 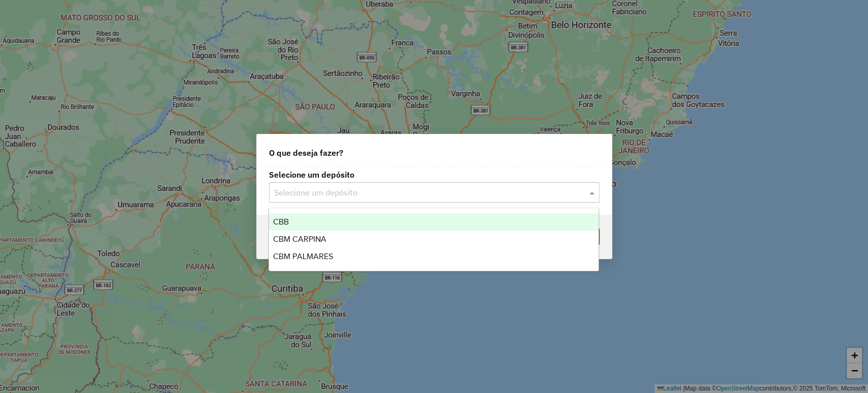 I want to click on span: CBM PALMARES, so click(x=303, y=256).